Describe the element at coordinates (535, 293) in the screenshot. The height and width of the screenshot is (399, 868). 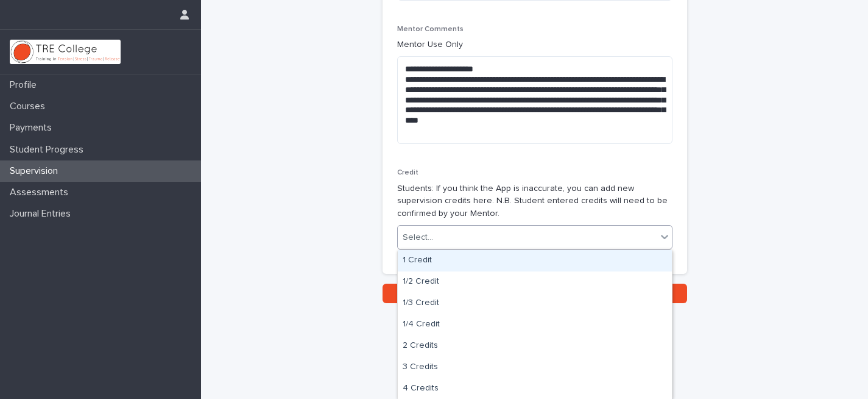
I see `button: Save` at that location.